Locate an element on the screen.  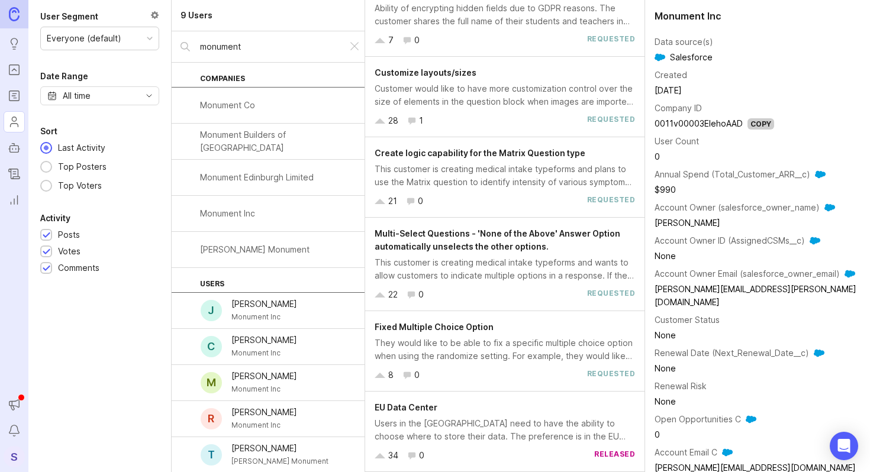
div: T is located at coordinates (211, 455).